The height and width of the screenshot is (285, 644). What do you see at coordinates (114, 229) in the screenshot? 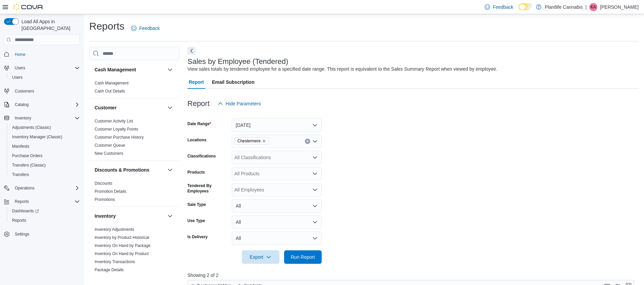
I see `a: Inventory Adjustments` at bounding box center [114, 229].